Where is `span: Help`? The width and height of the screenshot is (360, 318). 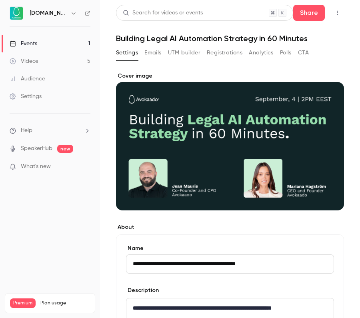 span: Help is located at coordinates (26, 130).